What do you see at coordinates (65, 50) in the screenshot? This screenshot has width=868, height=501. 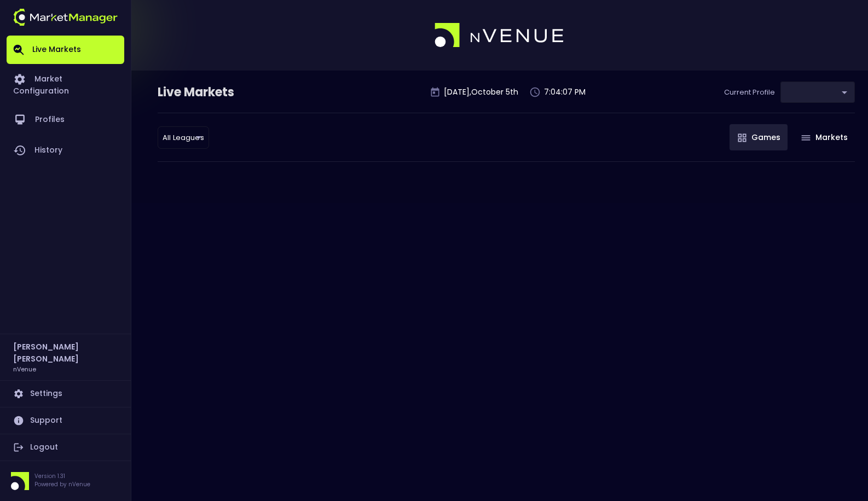 I see `a: Live Markets` at bounding box center [65, 50].